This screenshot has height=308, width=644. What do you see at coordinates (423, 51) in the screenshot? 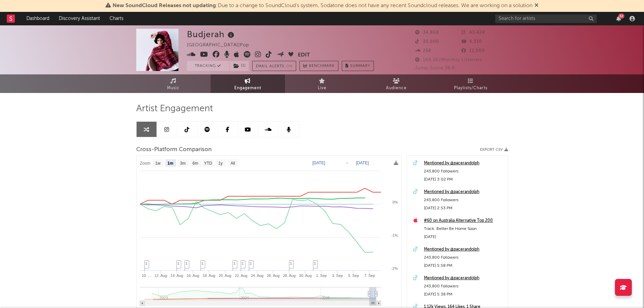
I see `span: 258` at bounding box center [423, 51].